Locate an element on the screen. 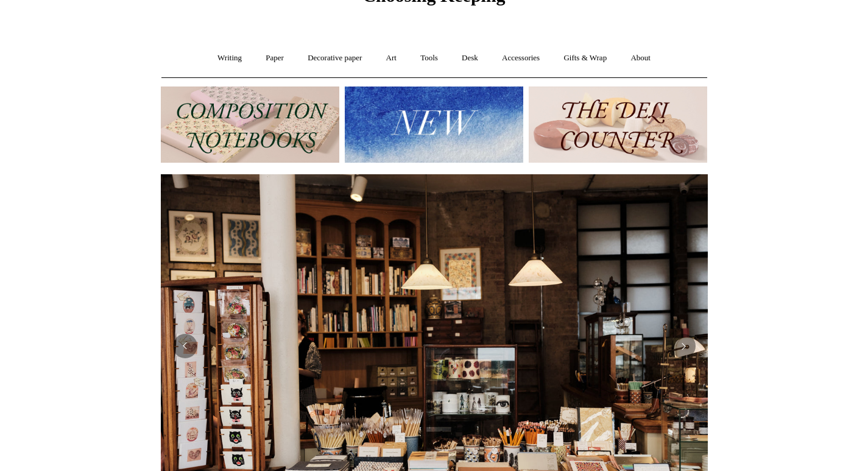 The image size is (868, 471). a: The Deli Counter is located at coordinates (618, 124).